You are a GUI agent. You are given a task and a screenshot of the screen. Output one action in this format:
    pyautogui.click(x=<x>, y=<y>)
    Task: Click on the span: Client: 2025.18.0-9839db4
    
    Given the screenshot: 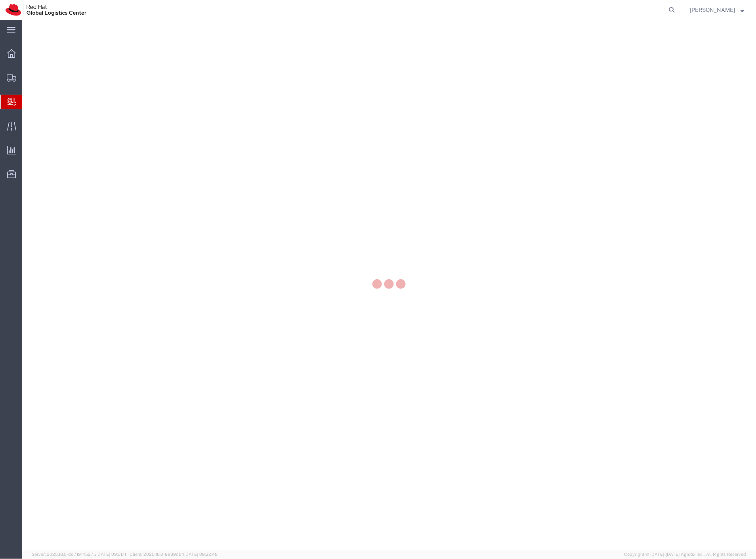 What is the action you would take?
    pyautogui.click(x=174, y=555)
    